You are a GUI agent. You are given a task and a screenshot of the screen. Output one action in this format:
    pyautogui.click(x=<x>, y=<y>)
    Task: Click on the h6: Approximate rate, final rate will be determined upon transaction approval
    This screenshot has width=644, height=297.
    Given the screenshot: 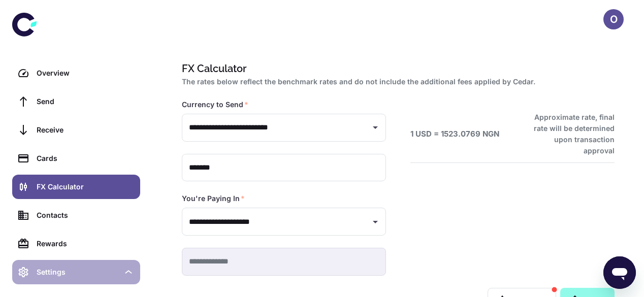 What is the action you would take?
    pyautogui.click(x=568, y=134)
    